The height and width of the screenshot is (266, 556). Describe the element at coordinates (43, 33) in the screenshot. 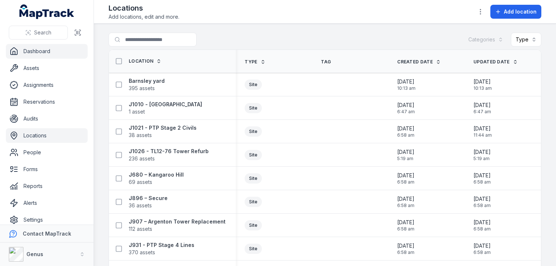

I see `span: Search` at that location.